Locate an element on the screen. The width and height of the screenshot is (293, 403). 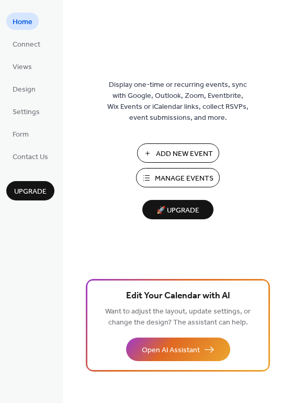
button: Upgrade is located at coordinates (30, 191).